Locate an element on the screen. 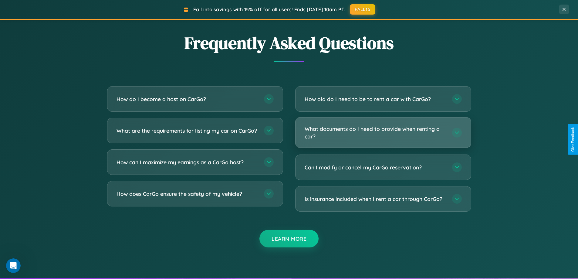 The image size is (578, 279). h3: Is insurance included when I rent a car through CarGo? is located at coordinates (375, 199).